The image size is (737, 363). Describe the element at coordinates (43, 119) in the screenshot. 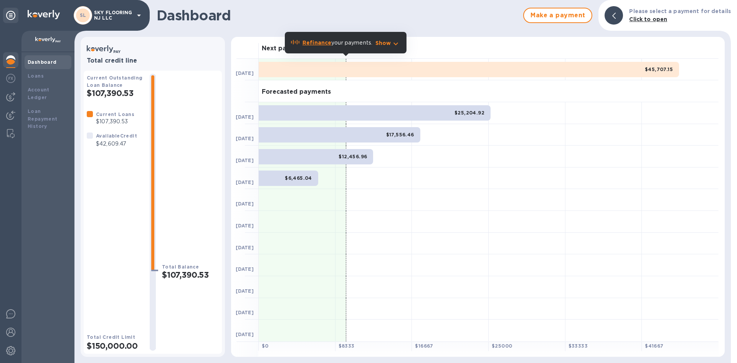

I see `b: Loan Repayment History` at that location.